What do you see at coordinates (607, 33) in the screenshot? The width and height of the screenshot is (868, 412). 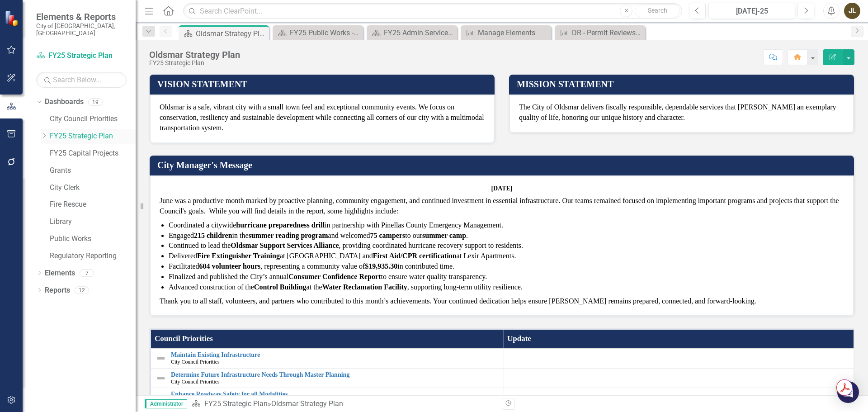 I see `div: DR - Permit Reviews (# of reviews)` at bounding box center [607, 33].